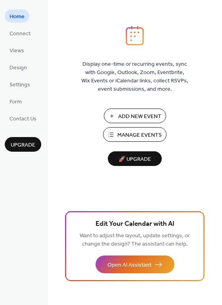  Describe the element at coordinates (135, 116) in the screenshot. I see `button: Add New Event` at that location.